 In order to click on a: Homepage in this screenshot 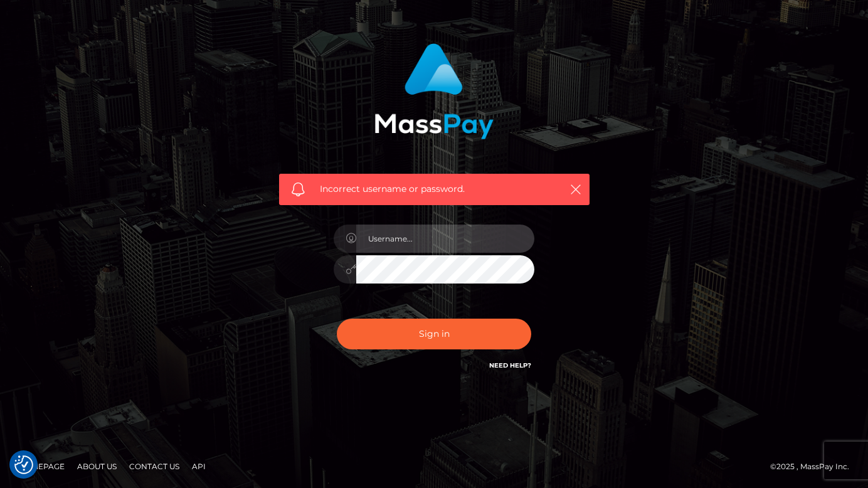, I will do `click(41, 466)`.